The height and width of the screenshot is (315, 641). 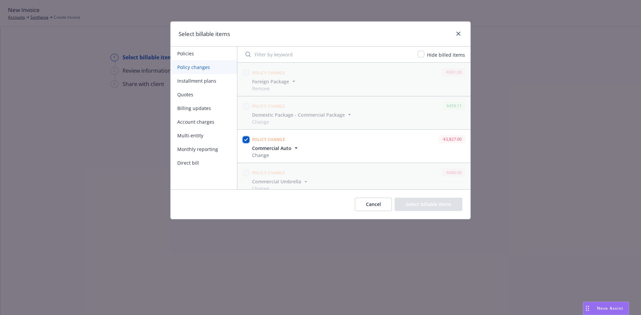 What do you see at coordinates (453, 172) in the screenshot?
I see `div: -$680.00` at bounding box center [453, 172].